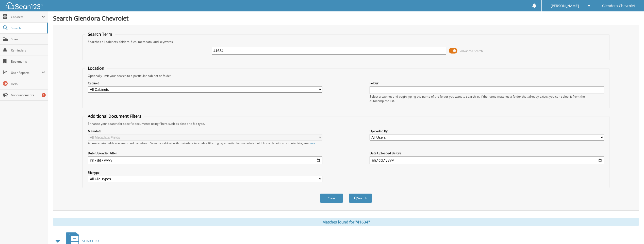 The width and height of the screenshot is (644, 244). I want to click on span: Bookmarks, so click(28, 61).